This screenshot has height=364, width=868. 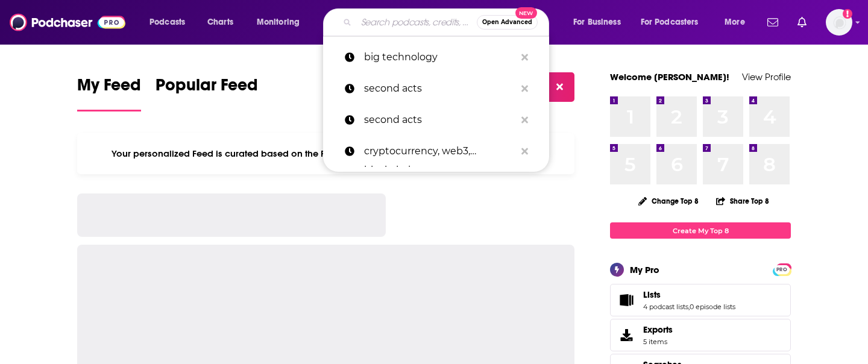 I want to click on a: View Profile, so click(x=766, y=76).